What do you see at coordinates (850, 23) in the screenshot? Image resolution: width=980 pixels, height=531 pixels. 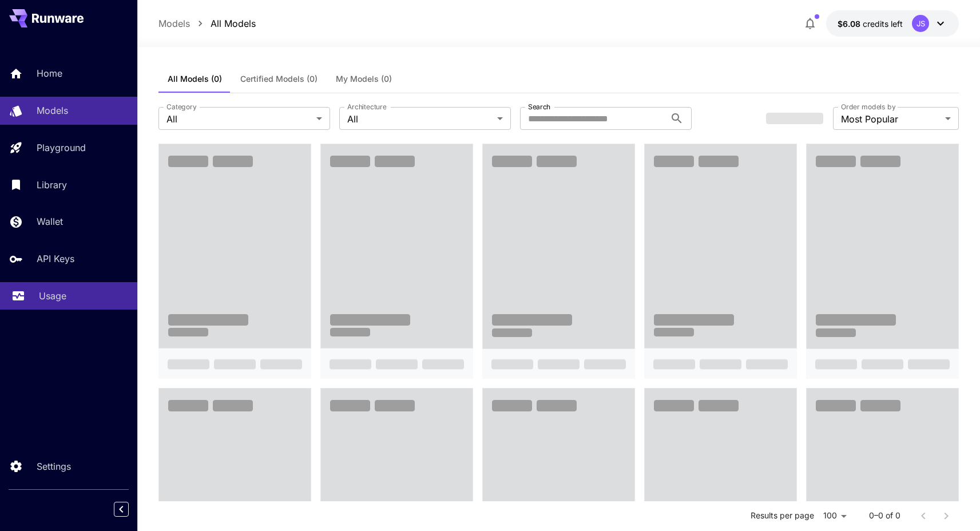 I see `span: $6.08` at bounding box center [850, 23].